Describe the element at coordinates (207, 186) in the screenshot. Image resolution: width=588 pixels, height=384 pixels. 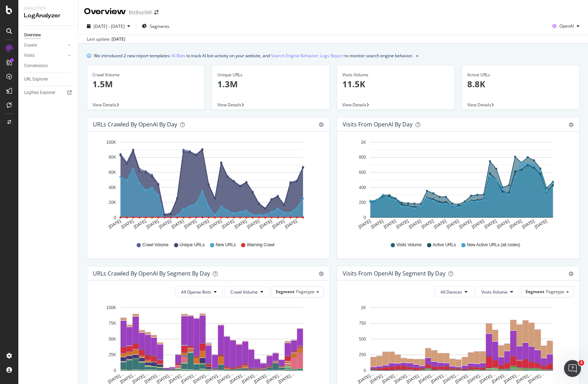
I see `svg: A chart.` at that location.